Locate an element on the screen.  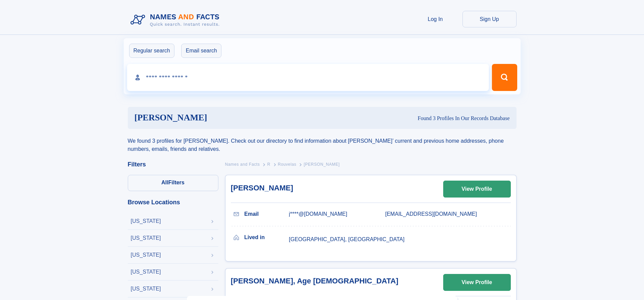
div: Filters is located at coordinates (173, 165).